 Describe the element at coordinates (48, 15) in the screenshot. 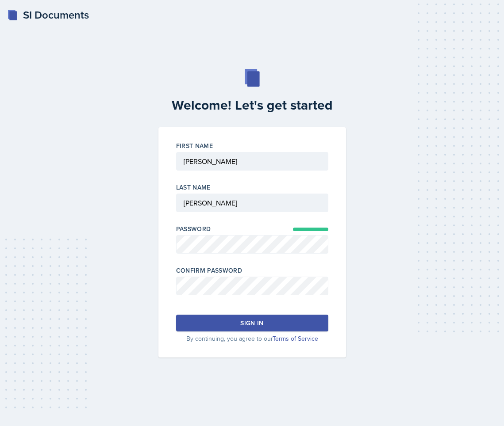

I see `a: SI Documents` at that location.